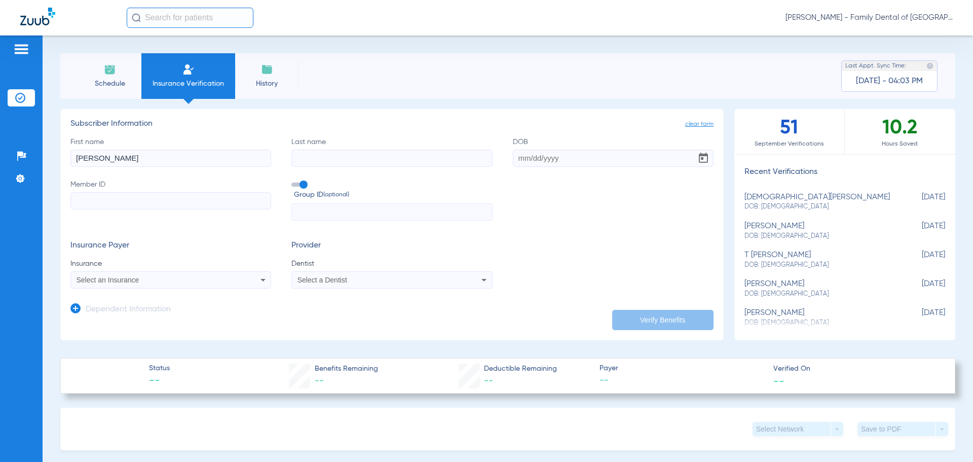 The height and width of the screenshot is (462, 973). Describe the element at coordinates (171, 152) in the screenshot. I see `label: First name` at that location.